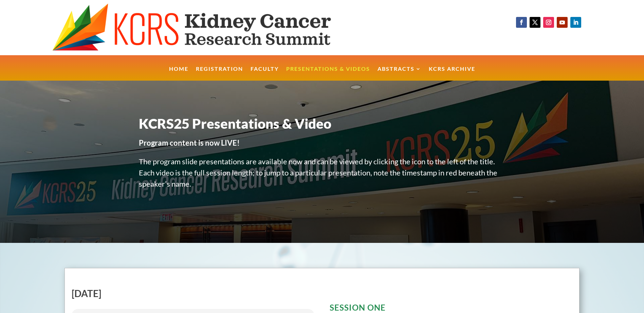 The height and width of the screenshot is (313, 644). What do you see at coordinates (328, 74) in the screenshot?
I see `a: Presentations & Videos` at bounding box center [328, 74].